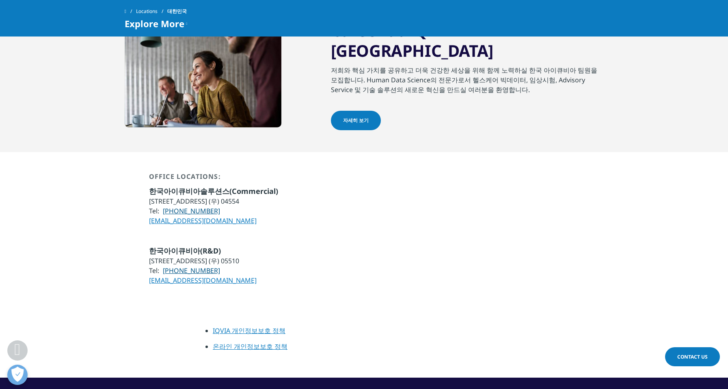  I want to click on span: Contact Us, so click(692, 357).